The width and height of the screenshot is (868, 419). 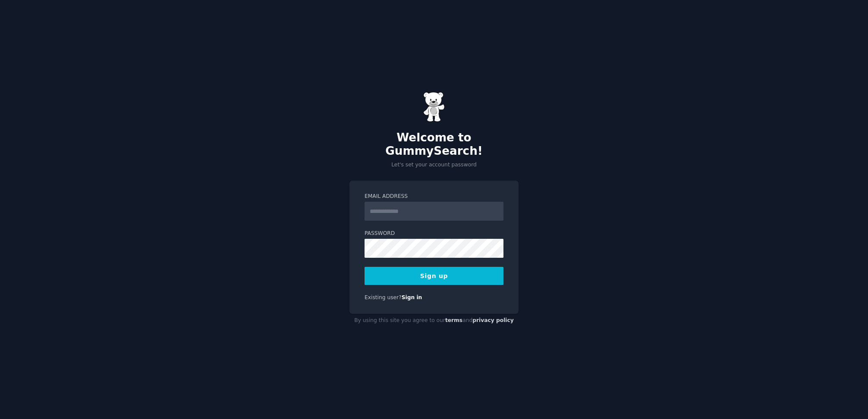 I want to click on label: Password, so click(x=434, y=233).